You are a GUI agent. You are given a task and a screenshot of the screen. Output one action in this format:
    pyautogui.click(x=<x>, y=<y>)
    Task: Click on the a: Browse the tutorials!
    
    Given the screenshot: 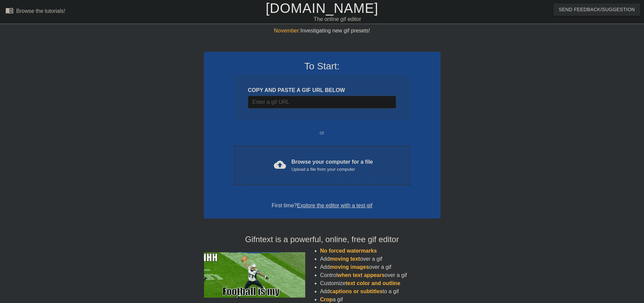 What is the action you would take?
    pyautogui.click(x=35, y=11)
    